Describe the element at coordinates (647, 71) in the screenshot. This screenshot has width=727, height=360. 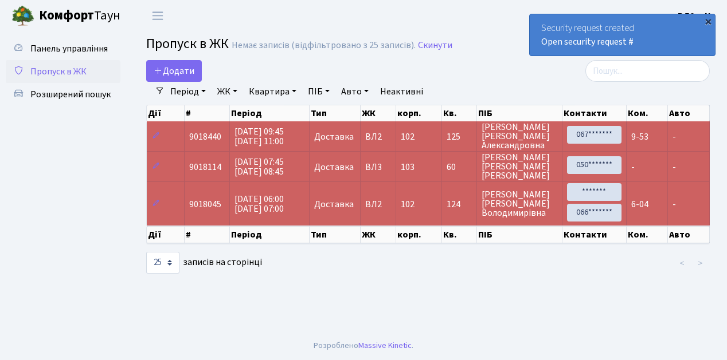
I see `input: Пошук...` at that location.